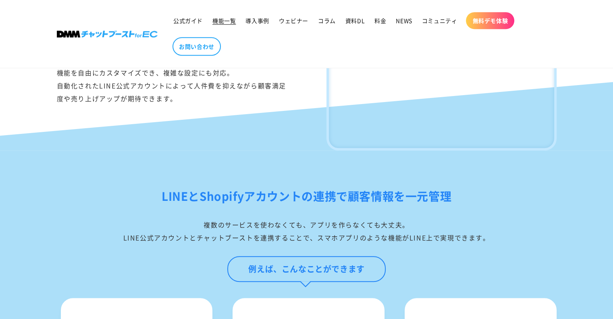 The height and width of the screenshot is (319, 613). What do you see at coordinates (440, 21) in the screenshot?
I see `span: コミュニティ` at bounding box center [440, 21].